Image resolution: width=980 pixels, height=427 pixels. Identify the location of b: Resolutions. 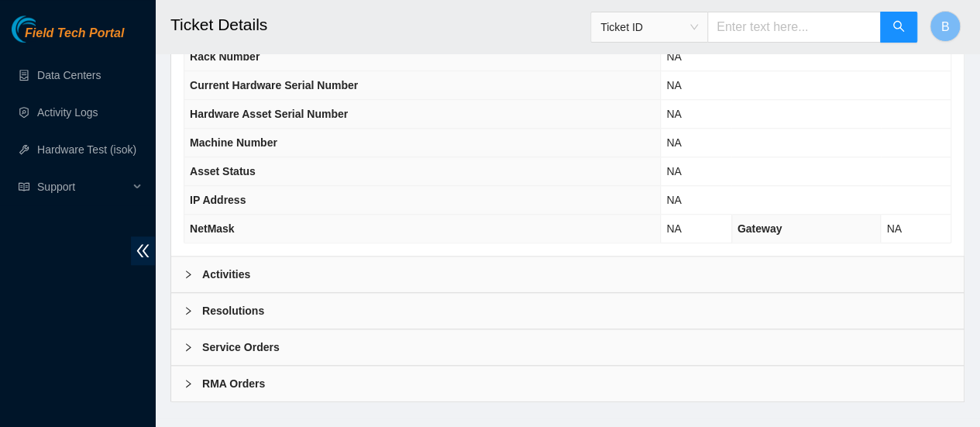
(233, 311).